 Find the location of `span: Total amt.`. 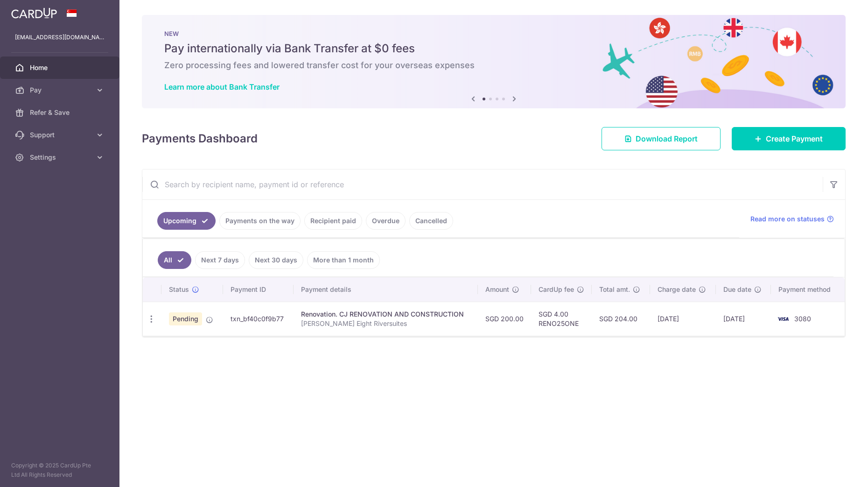

span: Total amt. is located at coordinates (615, 290).